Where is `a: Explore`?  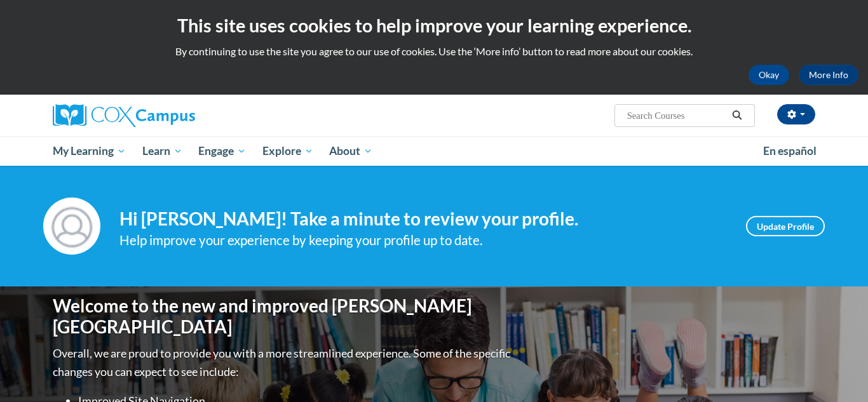
a: Explore is located at coordinates (288, 151).